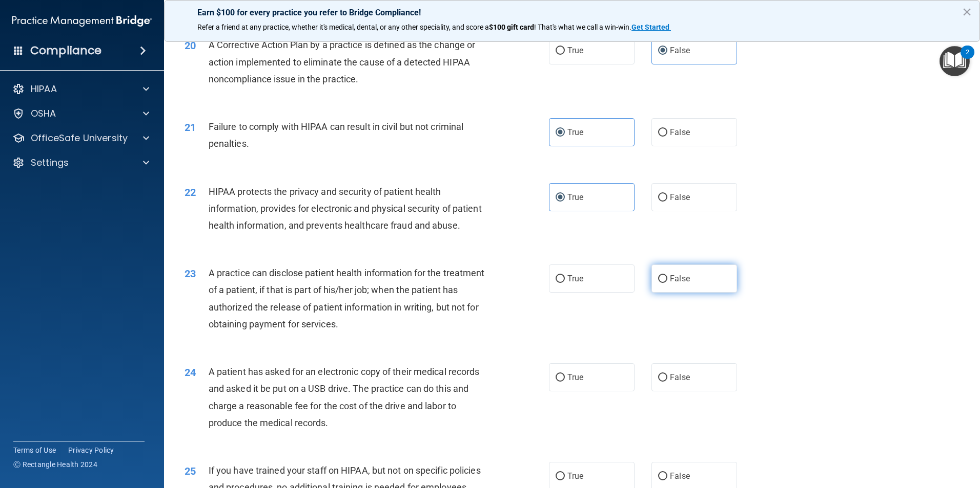 The height and width of the screenshot is (488, 980). I want to click on p: Earn $100 for every practice you refer to Bridge Compliance!, so click(572, 12).